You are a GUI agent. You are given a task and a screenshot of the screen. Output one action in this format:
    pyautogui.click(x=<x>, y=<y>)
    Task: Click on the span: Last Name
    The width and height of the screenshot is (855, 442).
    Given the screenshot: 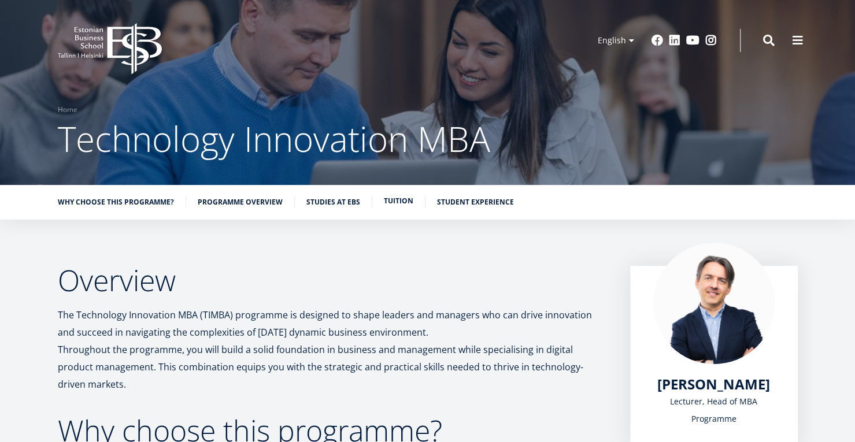 What is the action you would take?
    pyautogui.click(x=293, y=6)
    